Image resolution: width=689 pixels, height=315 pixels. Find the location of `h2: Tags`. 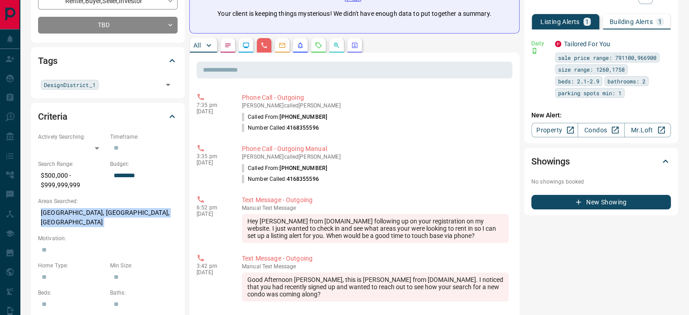

h2: Tags is located at coordinates (48, 61).